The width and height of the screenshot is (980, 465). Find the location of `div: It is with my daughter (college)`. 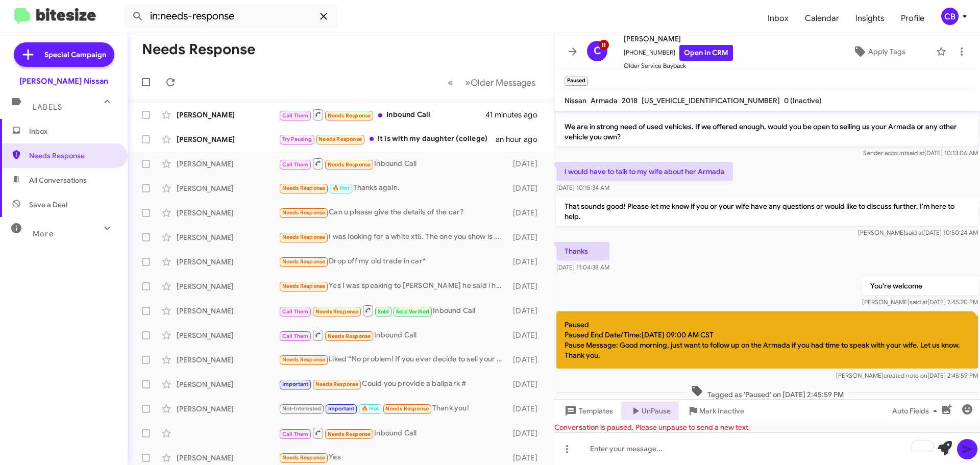

div: It is with my daughter (college) is located at coordinates (387, 139).